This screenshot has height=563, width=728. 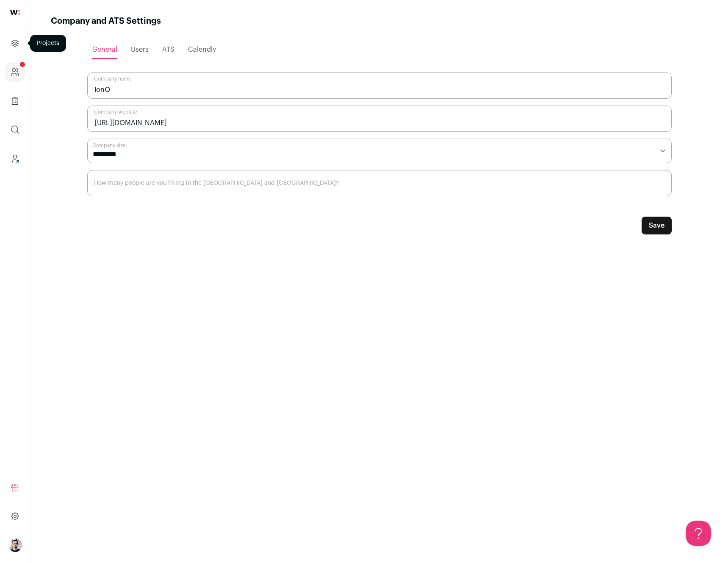 I want to click on a: Users, so click(x=140, y=50).